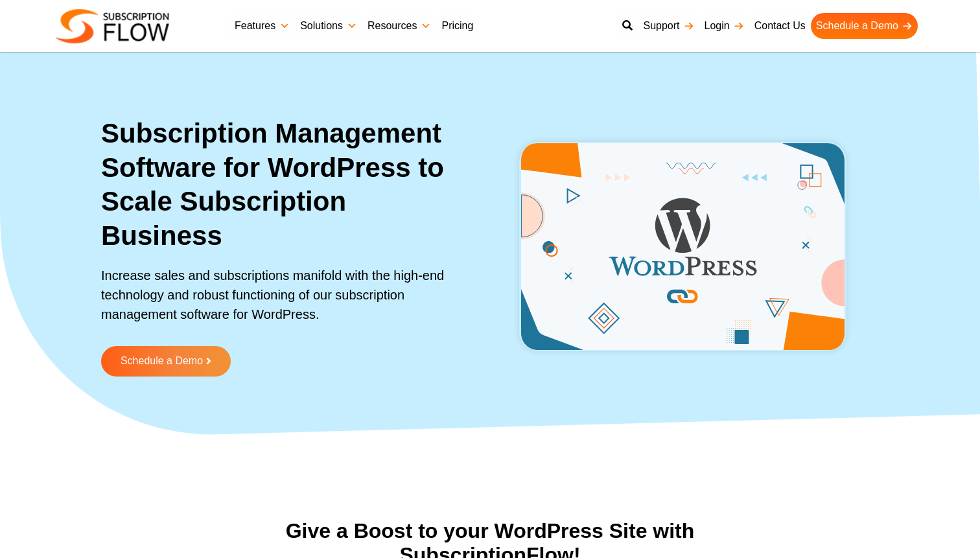 This screenshot has width=980, height=558. I want to click on h1: Subscription Management Software for WordPress to Scale Subscription Business, so click(277, 184).